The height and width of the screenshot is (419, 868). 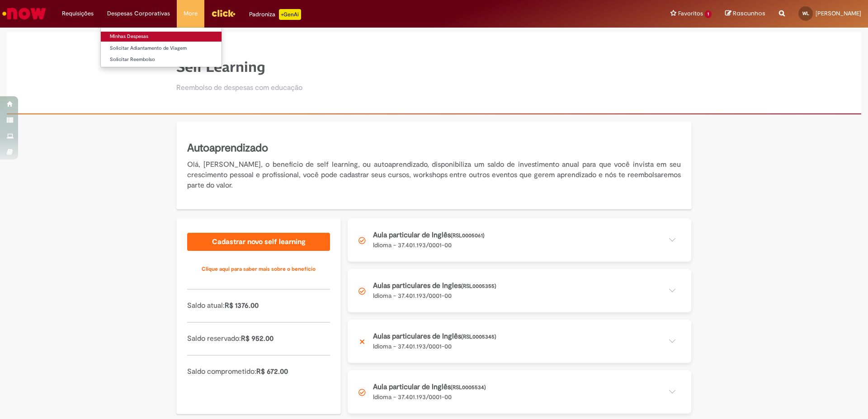 What do you see at coordinates (24, 14) in the screenshot?
I see `img: ServiceNow` at bounding box center [24, 14].